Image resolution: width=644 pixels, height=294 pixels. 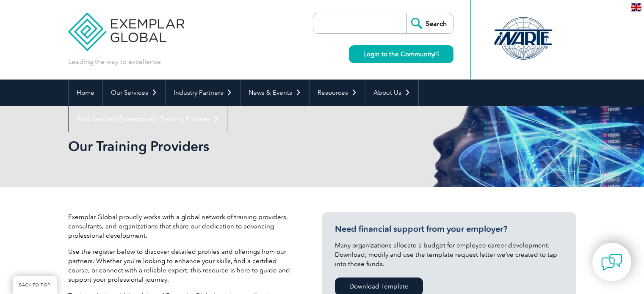 What do you see at coordinates (392, 93) in the screenshot?
I see `a: About Us` at bounding box center [392, 93].